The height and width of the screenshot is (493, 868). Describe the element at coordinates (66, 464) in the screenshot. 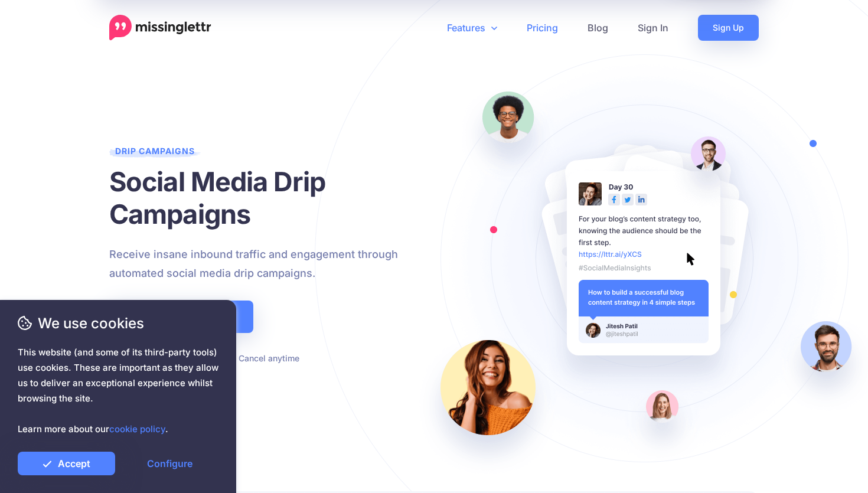

I see `a: Accept` at that location.